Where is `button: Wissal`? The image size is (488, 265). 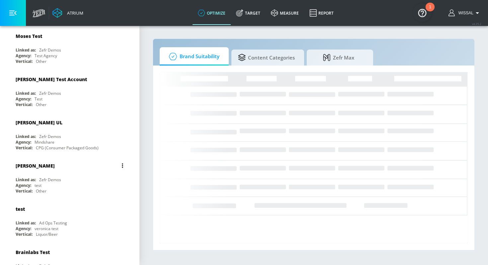 button: Wissal is located at coordinates (465, 13).